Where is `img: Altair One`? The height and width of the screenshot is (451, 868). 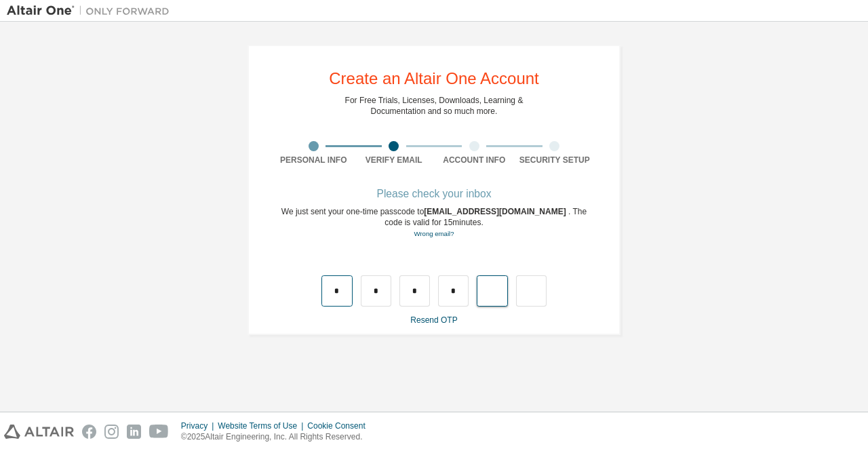
img: Altair One is located at coordinates (91, 11).